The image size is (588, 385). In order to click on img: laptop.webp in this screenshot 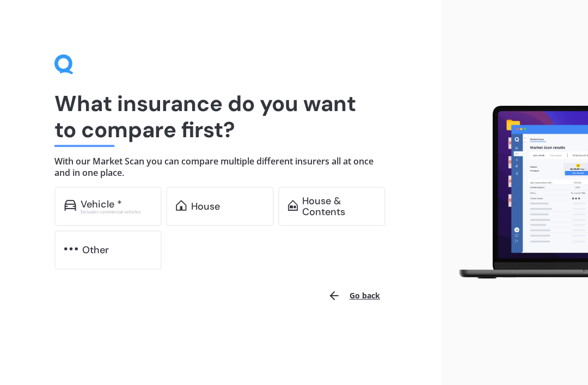, I will do `click(519, 192)`.